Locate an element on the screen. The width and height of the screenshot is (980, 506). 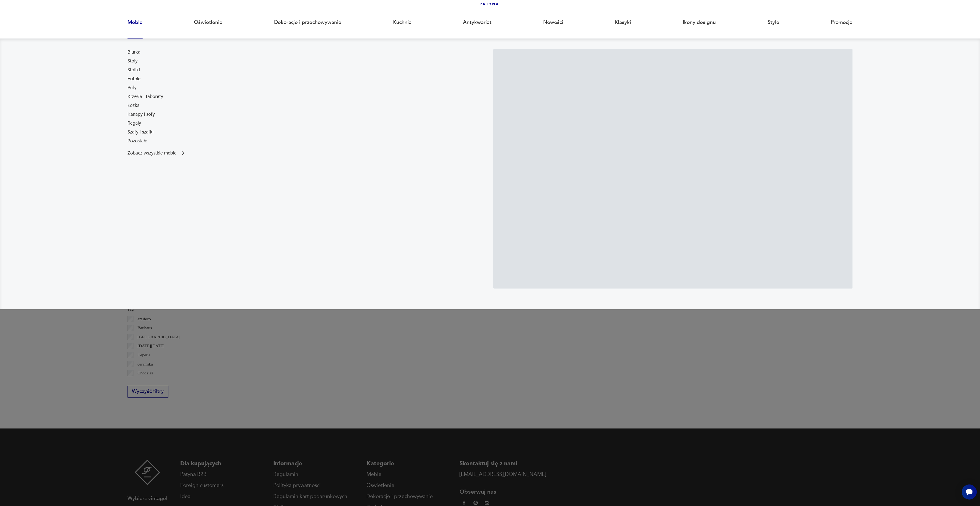
a: Klasyki is located at coordinates (623, 22).